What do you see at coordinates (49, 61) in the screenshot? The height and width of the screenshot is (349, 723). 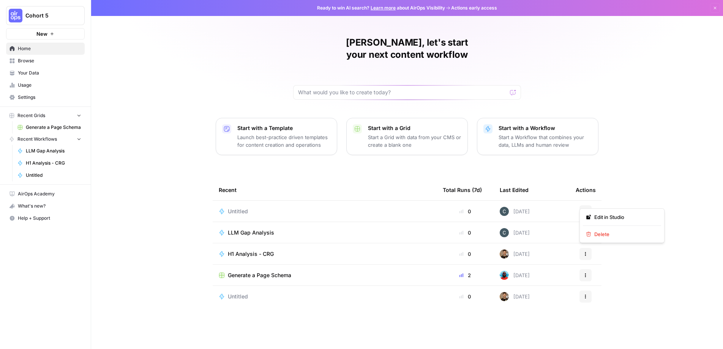 I see `span: Browse` at bounding box center [49, 61].